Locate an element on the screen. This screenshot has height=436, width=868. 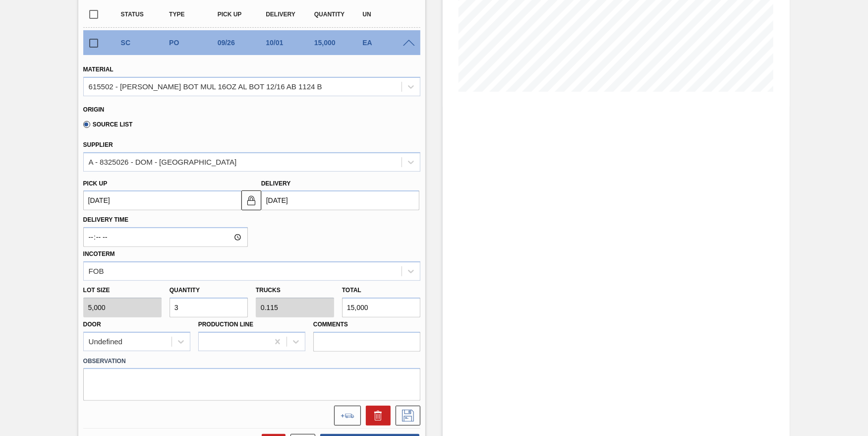
div: Undefined is located at coordinates (105, 341).